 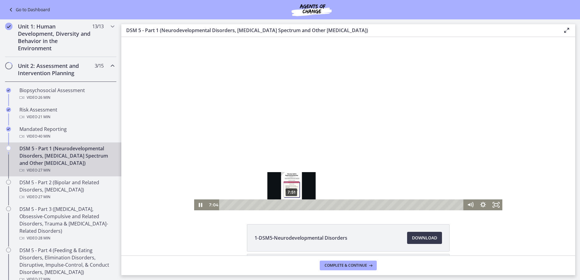 What do you see at coordinates (55, 69) in the screenshot?
I see `h2: Unit 2: Assessment and Intervention Planning` at bounding box center [55, 69].